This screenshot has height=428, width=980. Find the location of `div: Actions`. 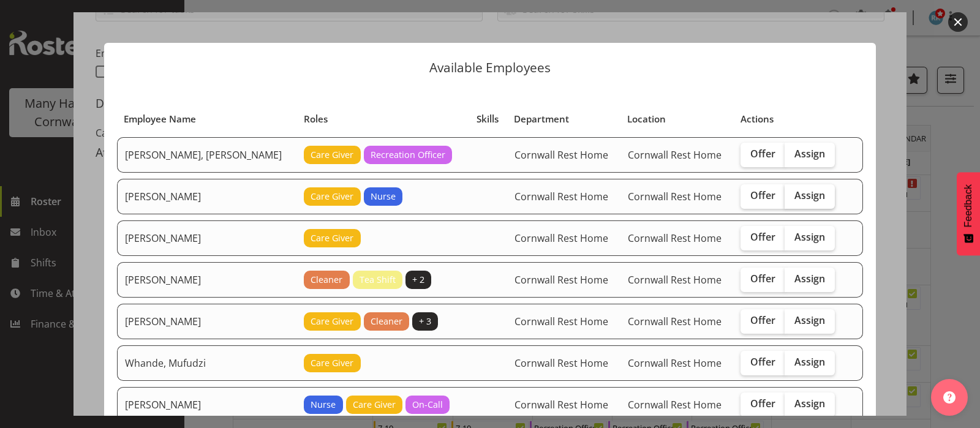

div: Actions is located at coordinates (790, 119).